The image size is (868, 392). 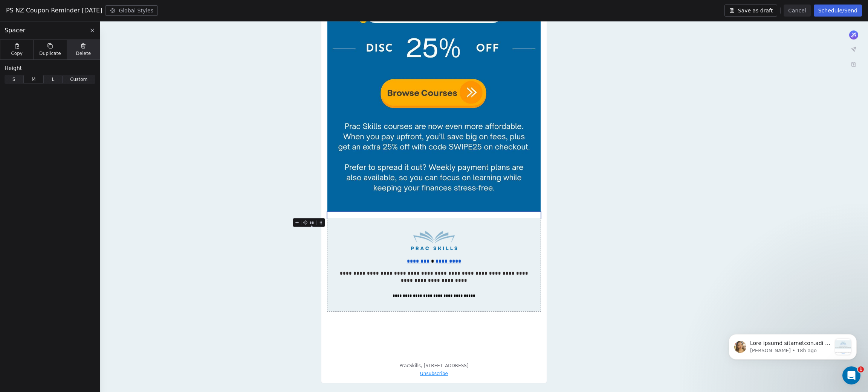 I want to click on button: Cancel, so click(x=796, y=11).